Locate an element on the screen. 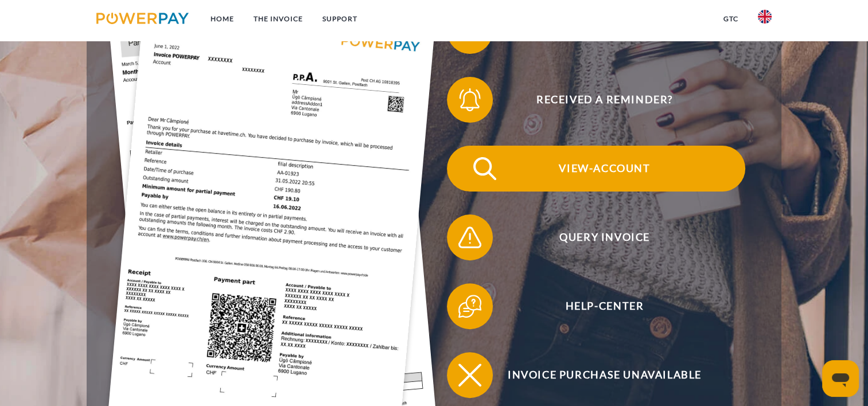  button: Invoice purchase unavailable is located at coordinates (597, 375).